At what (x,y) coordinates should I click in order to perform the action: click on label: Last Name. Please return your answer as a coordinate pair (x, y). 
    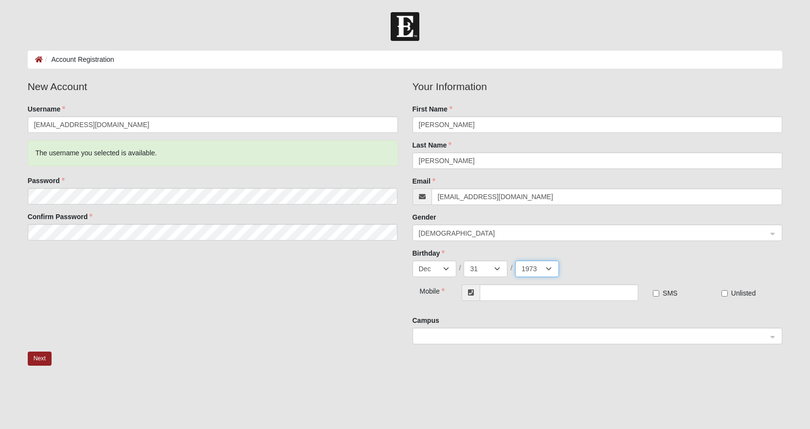
    Looking at the image, I should click on (432, 145).